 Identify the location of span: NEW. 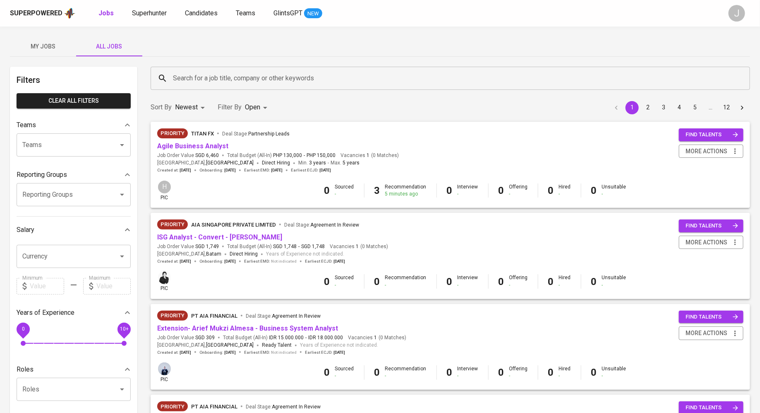
(313, 14).